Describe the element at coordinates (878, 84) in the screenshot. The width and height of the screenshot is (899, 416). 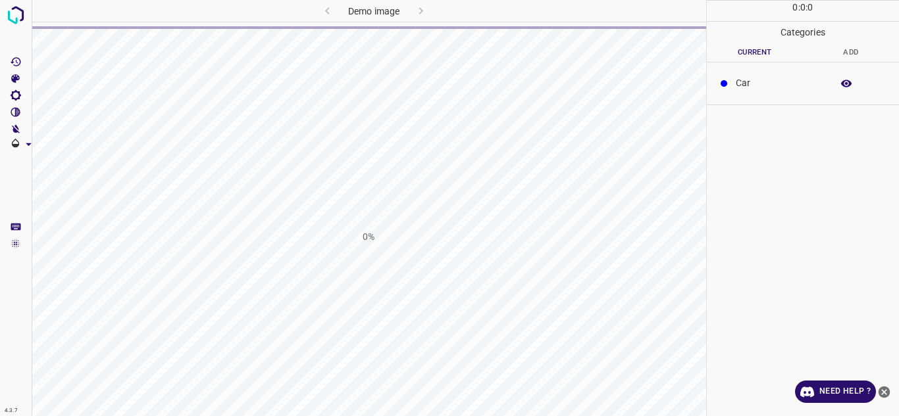
I see `button: Delete` at that location.